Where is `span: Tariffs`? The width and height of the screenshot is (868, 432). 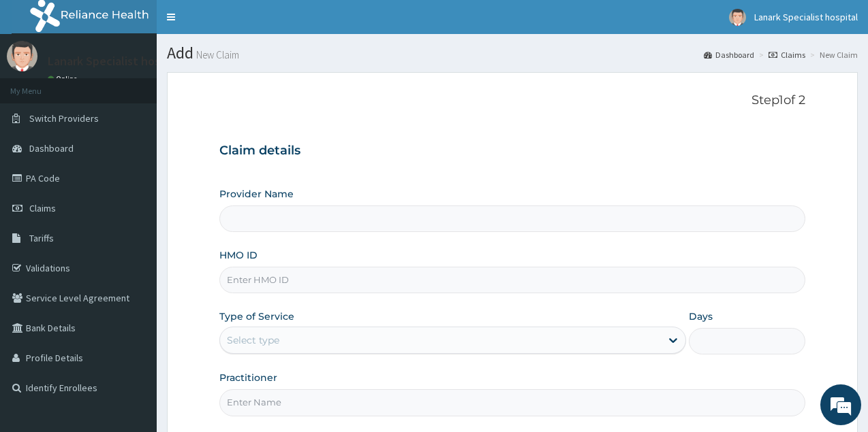
span: Tariffs is located at coordinates (41, 238).